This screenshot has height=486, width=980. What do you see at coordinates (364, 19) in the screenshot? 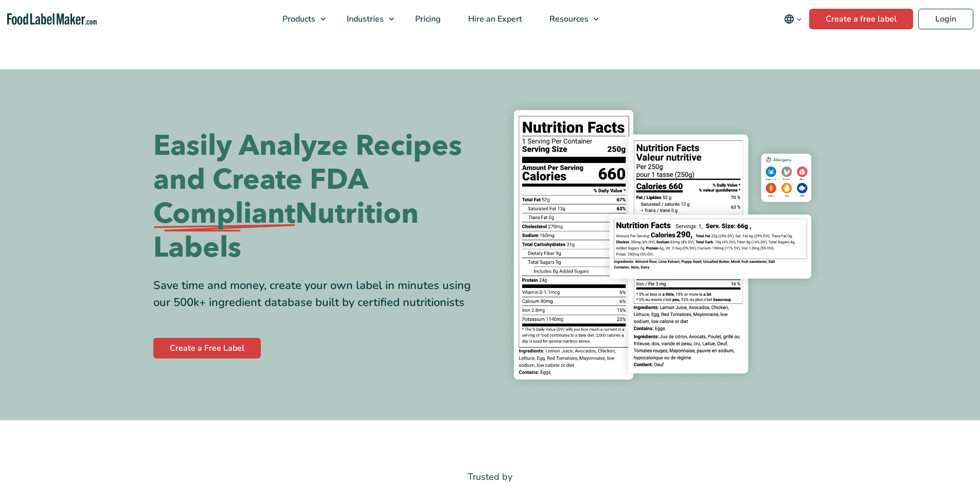
I see `span: Industries` at bounding box center [364, 19].